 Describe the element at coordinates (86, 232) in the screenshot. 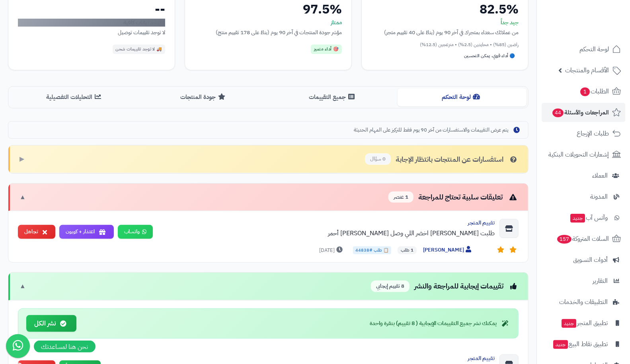

I see `button: اعتذار + كوبون` at that location.